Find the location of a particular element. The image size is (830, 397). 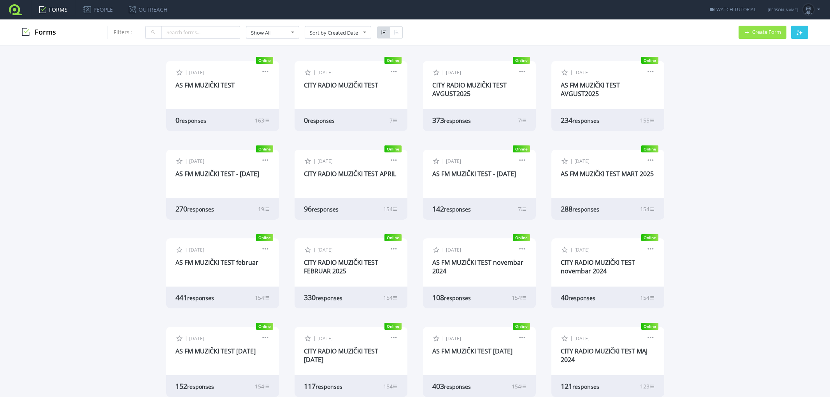

div: 441 is located at coordinates (204, 298).